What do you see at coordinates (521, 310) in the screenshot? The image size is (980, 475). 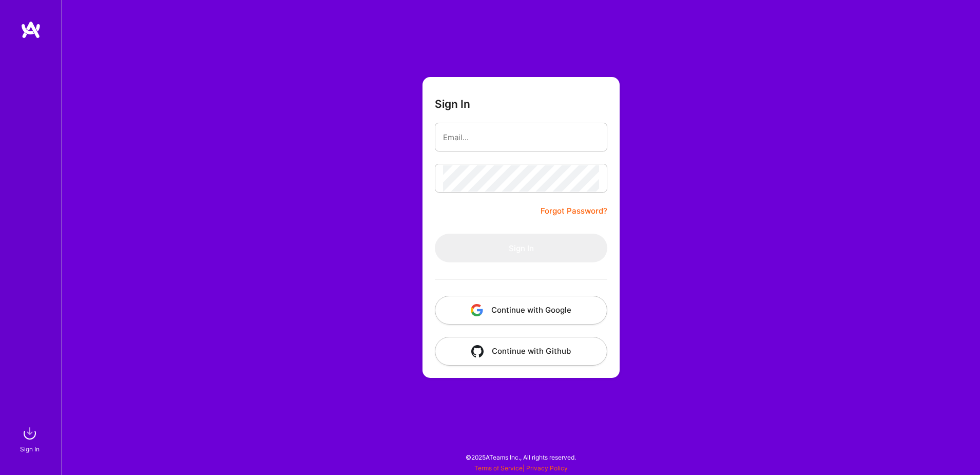 I see `button: Continue with Google` at bounding box center [521, 310].